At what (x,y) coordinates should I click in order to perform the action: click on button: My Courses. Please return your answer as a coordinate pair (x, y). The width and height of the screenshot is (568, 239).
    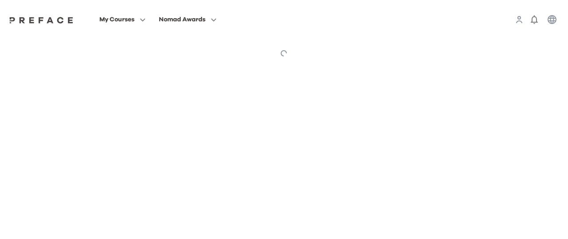
    Looking at the image, I should click on (122, 20).